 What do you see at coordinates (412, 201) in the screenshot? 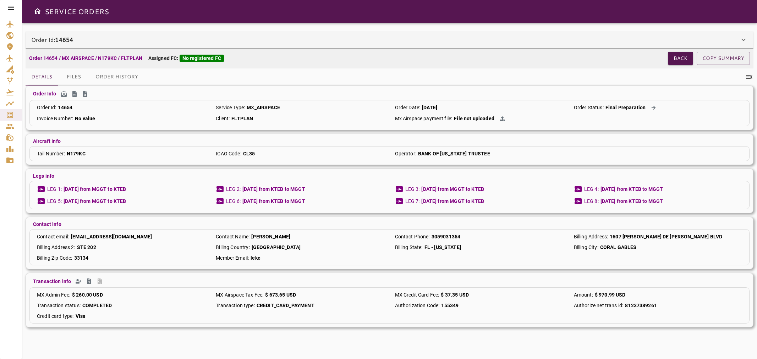
I see `p: LEG 7 :` at bounding box center [412, 201].